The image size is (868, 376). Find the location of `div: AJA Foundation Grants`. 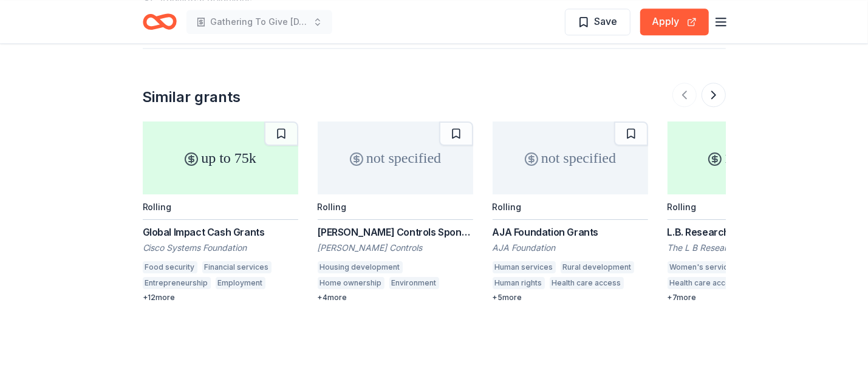

div: AJA Foundation Grants is located at coordinates (570, 232).